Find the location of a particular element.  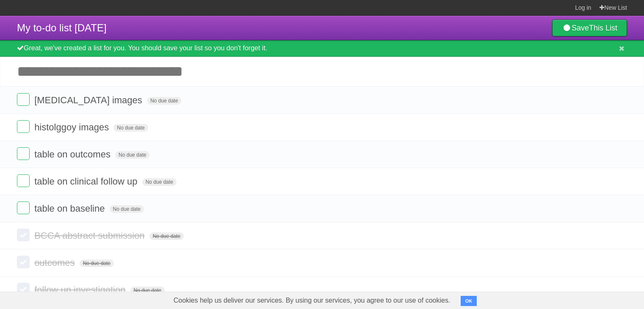

a: SaveThis List is located at coordinates (589, 28).